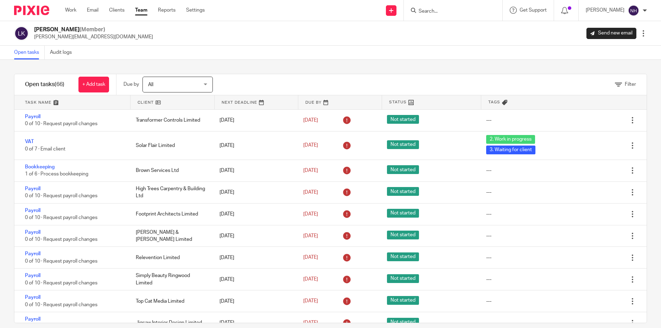 The width and height of the screenshot is (661, 328). I want to click on a: Settings, so click(195, 10).